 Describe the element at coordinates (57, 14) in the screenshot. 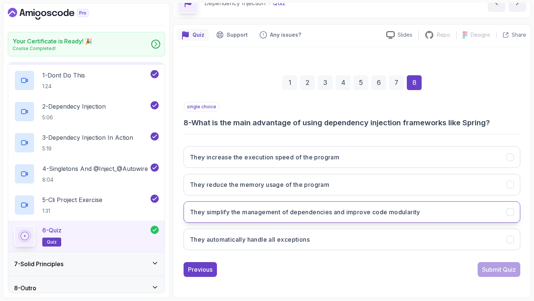

I see `a: Dashboard` at that location.